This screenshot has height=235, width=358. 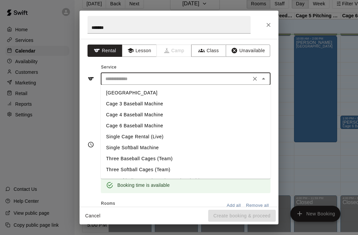 What do you see at coordinates (258, 205) in the screenshot?
I see `button: Remove all` at bounding box center [258, 205].